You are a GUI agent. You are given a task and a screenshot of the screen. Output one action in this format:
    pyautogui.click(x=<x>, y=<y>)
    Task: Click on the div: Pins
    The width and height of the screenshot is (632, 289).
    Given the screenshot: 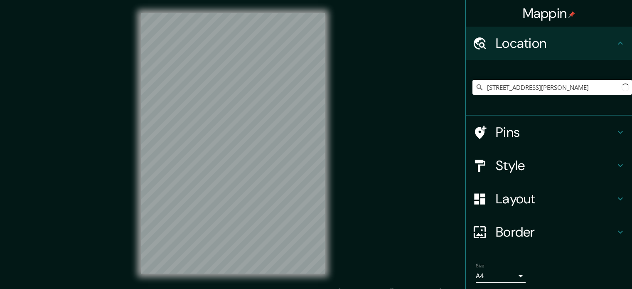 What is the action you would take?
    pyautogui.click(x=549, y=132)
    